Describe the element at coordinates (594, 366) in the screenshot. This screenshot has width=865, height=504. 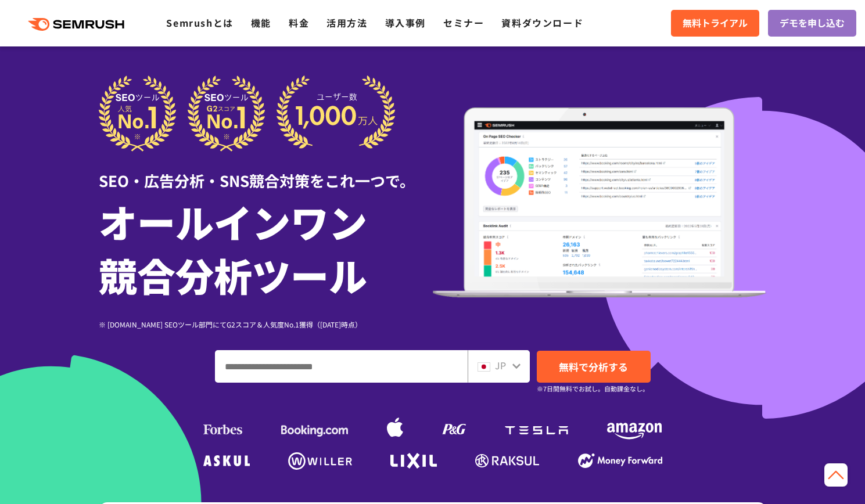
I see `a: 無料で分析する` at that location.